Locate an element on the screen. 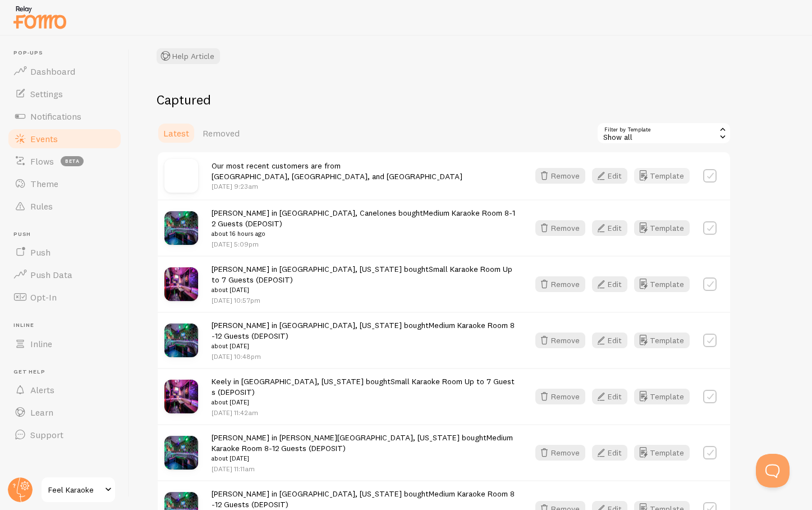 The image size is (812, 510). img: no_image.svg is located at coordinates (181, 176).